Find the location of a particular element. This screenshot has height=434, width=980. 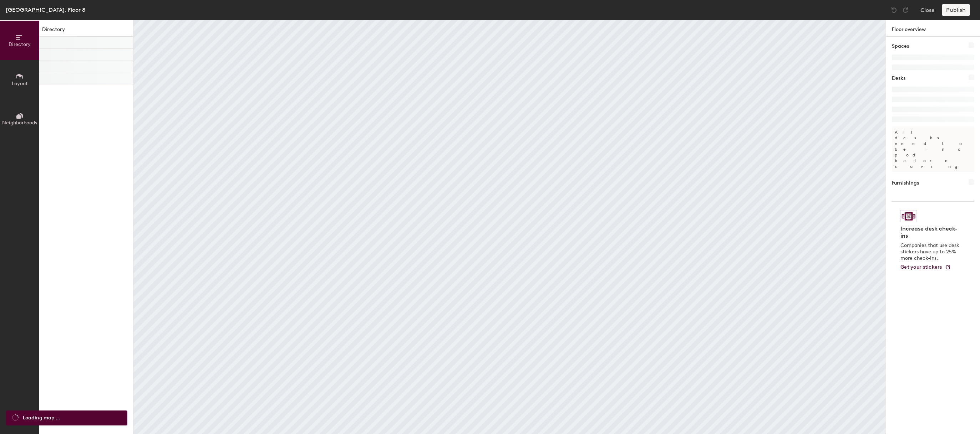

img: Undo is located at coordinates (894, 10).